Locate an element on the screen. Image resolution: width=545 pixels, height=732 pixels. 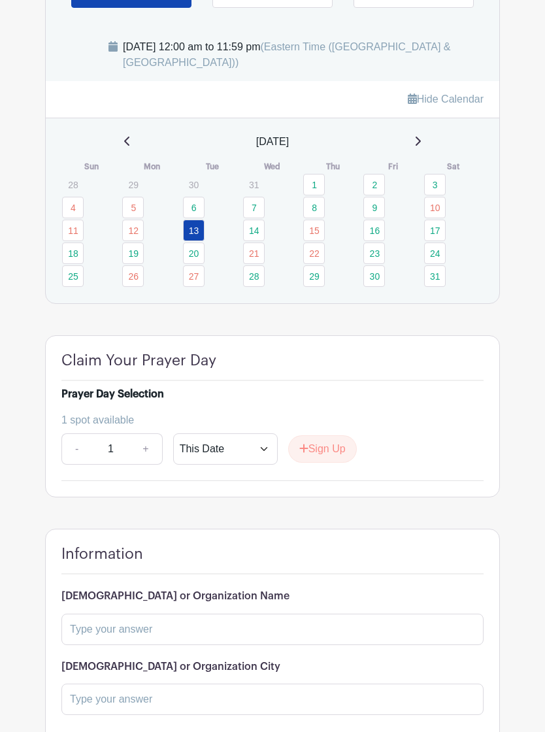
th: Sun is located at coordinates (91, 167).